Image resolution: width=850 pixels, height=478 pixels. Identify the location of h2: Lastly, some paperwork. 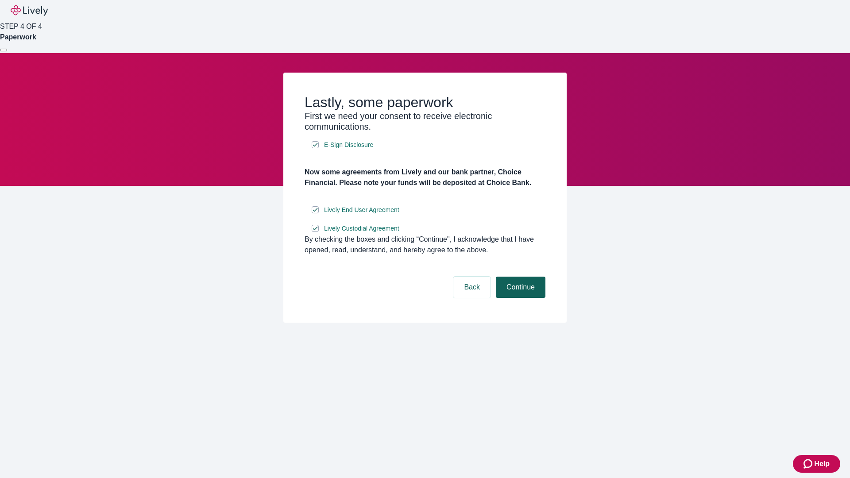
(425, 102).